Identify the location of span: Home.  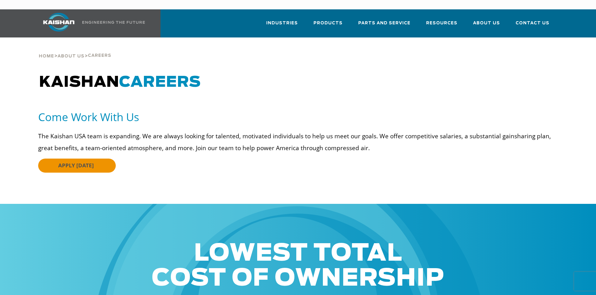
(46, 56).